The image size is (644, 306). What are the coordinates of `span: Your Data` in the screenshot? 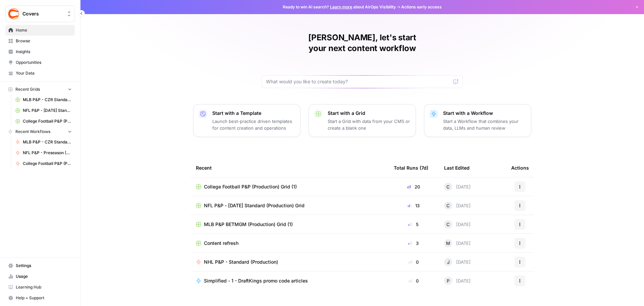 It's located at (44, 73).